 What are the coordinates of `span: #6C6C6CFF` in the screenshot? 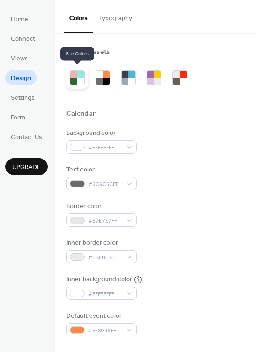 It's located at (105, 184).